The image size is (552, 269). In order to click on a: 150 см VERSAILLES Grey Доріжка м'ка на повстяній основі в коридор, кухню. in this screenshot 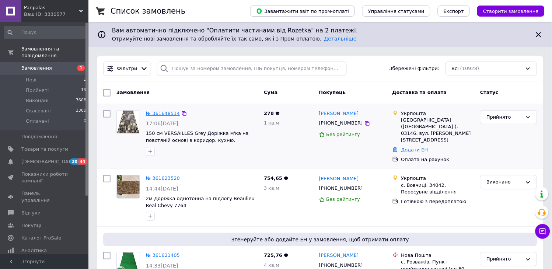, I will do `click(197, 137)`.